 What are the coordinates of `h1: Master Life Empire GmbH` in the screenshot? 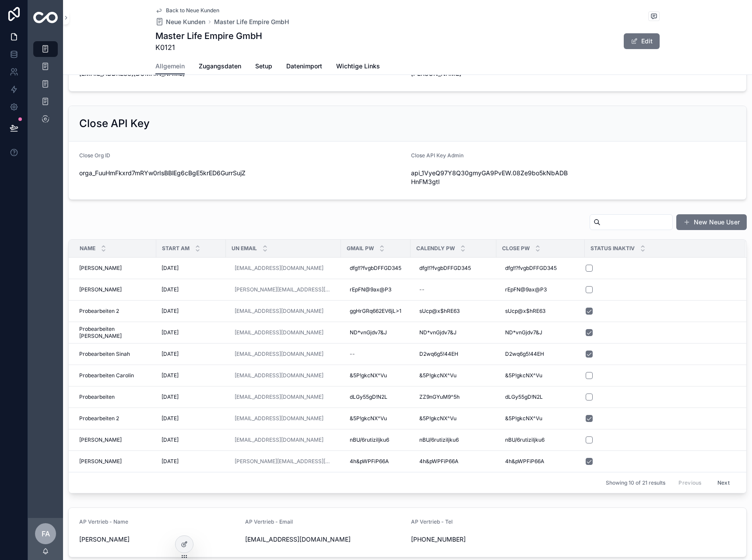 It's located at (209, 36).